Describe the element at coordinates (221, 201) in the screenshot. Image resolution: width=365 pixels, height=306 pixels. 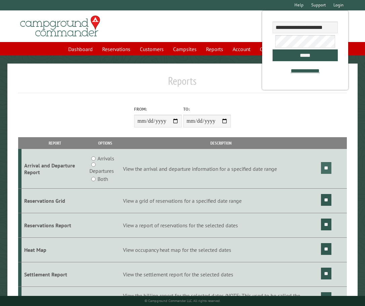
I see `td: View a grid of reservations for a specified date range` at that location.